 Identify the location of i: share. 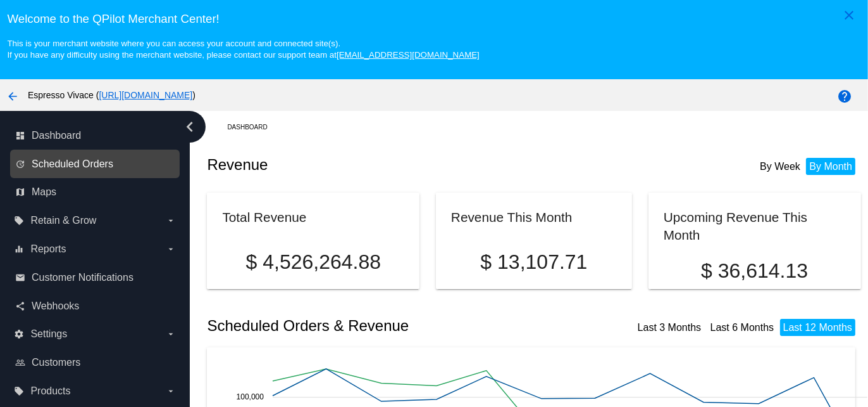
(20, 306).